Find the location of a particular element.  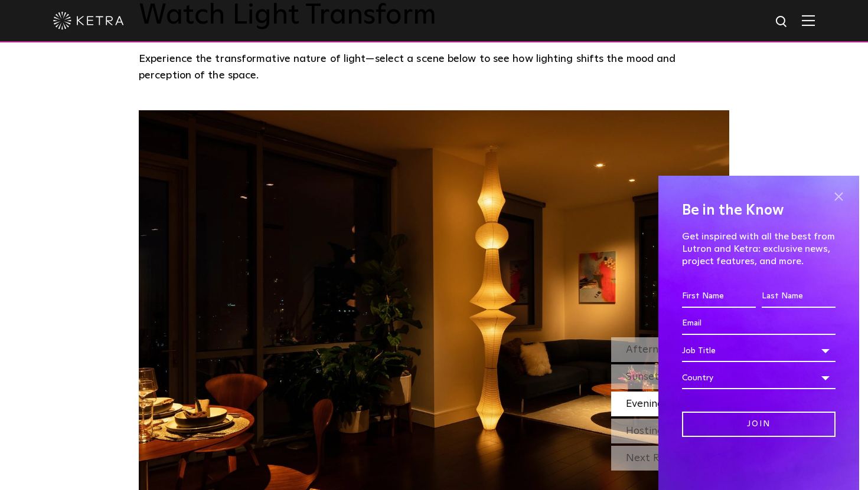

input: Last Name is located at coordinates (798, 297).